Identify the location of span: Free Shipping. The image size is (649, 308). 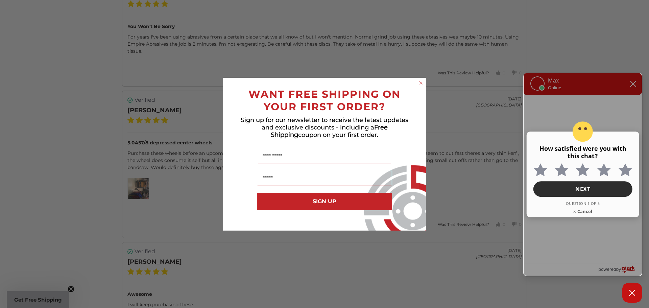
(329, 131).